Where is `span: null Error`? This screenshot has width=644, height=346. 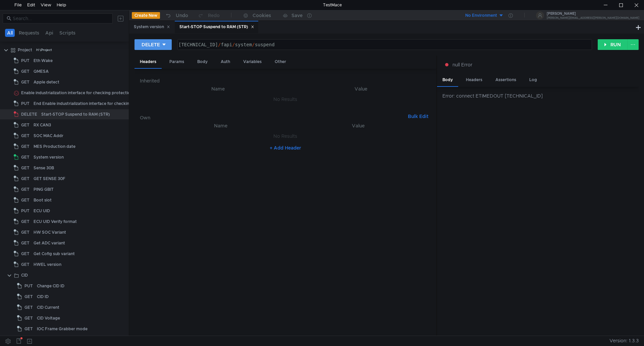
span: null Error is located at coordinates (462, 64).